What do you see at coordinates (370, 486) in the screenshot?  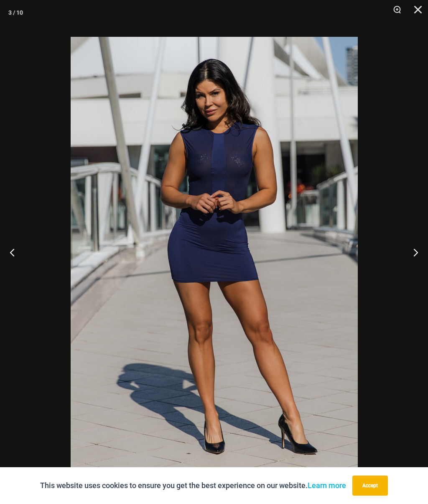 I see `button: Accept` at bounding box center [370, 486].